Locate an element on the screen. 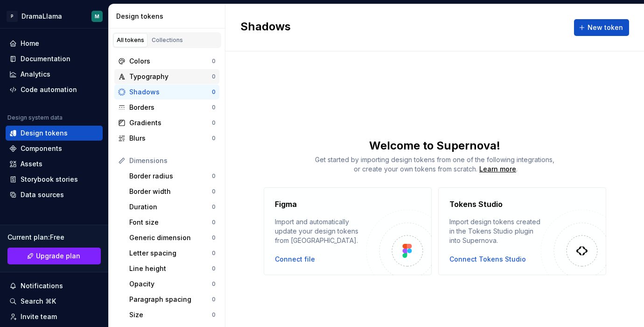 Image resolution: width=644 pixels, height=327 pixels. span: New token is located at coordinates (605, 28).